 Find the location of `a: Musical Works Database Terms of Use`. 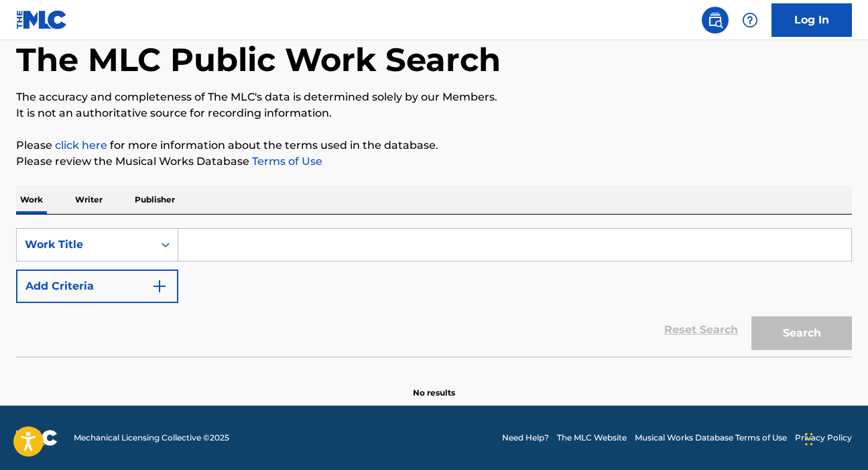

a: Musical Works Database Terms of Use is located at coordinates (711, 438).